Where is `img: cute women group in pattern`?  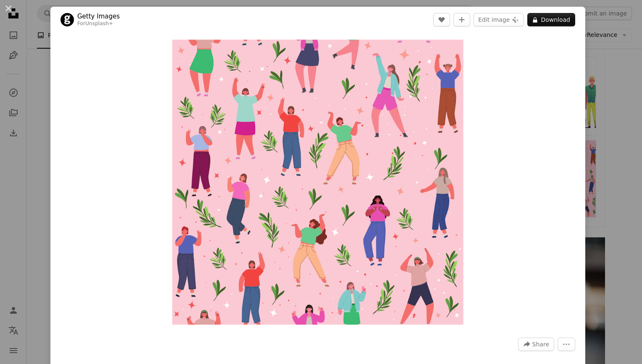 img: cute women group in pattern is located at coordinates (317, 182).